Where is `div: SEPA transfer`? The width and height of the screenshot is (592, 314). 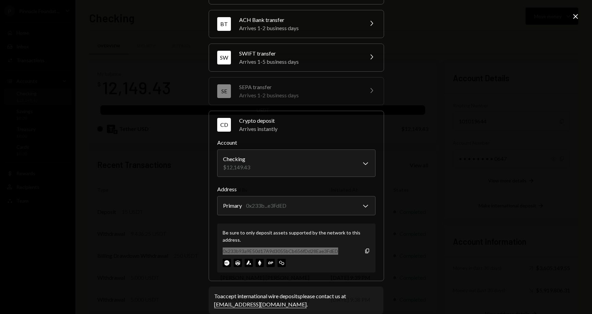 div: SEPA transfer is located at coordinates (299, 87).